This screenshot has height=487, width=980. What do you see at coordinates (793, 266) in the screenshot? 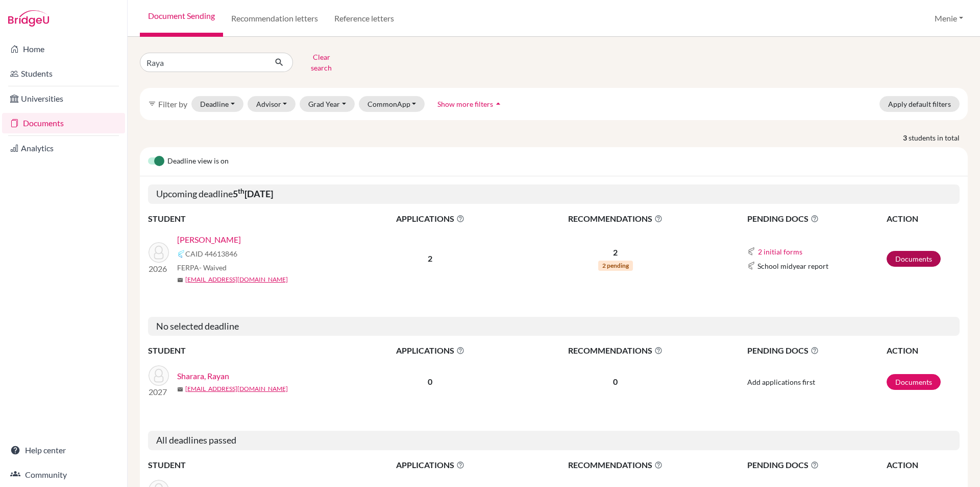
I see `span: School midyear report` at bounding box center [793, 266].